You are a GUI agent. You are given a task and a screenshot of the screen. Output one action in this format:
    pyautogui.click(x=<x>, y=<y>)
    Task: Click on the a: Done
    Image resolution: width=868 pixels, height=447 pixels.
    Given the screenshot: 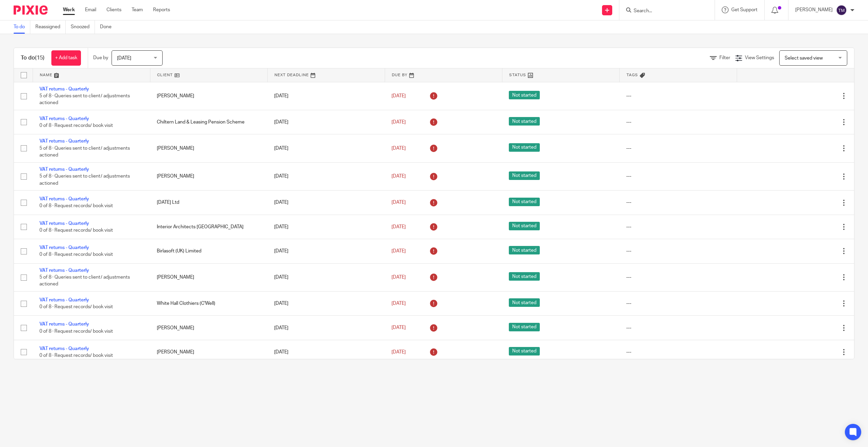 What is the action you would take?
    pyautogui.click(x=108, y=27)
    